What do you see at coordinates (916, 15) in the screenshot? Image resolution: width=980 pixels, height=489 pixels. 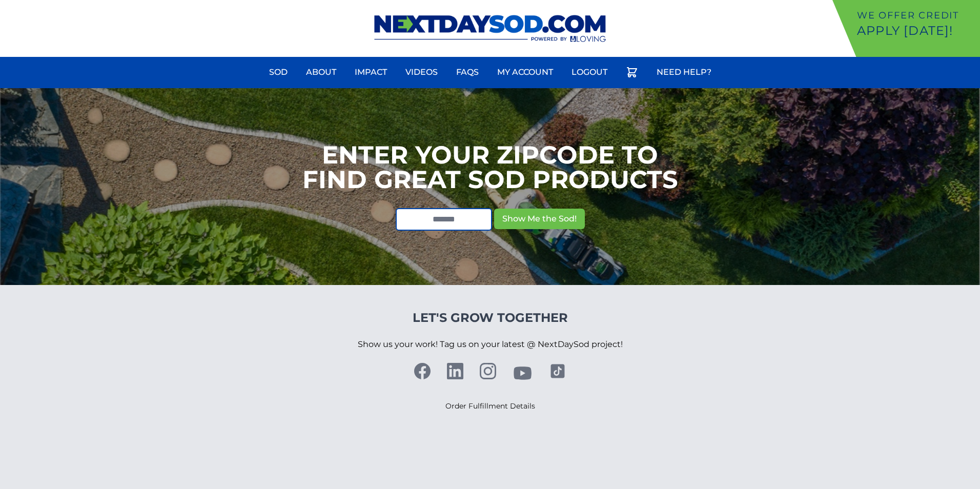 I see `p: We offer Credit` at bounding box center [916, 15].